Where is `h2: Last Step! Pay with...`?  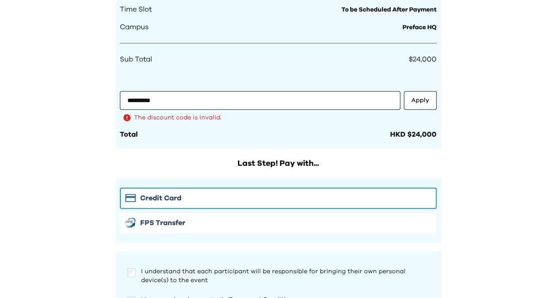
h2: Last Step! Pay with... is located at coordinates (278, 164).